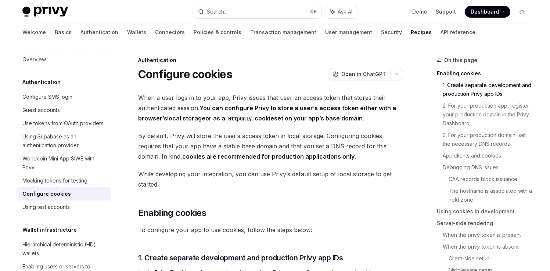 This screenshot has height=271, width=550. Describe the element at coordinates (271, 179) in the screenshot. I see `span: While developing your integration, you can use Privy’s default setup of local storage to get star...` at that location.